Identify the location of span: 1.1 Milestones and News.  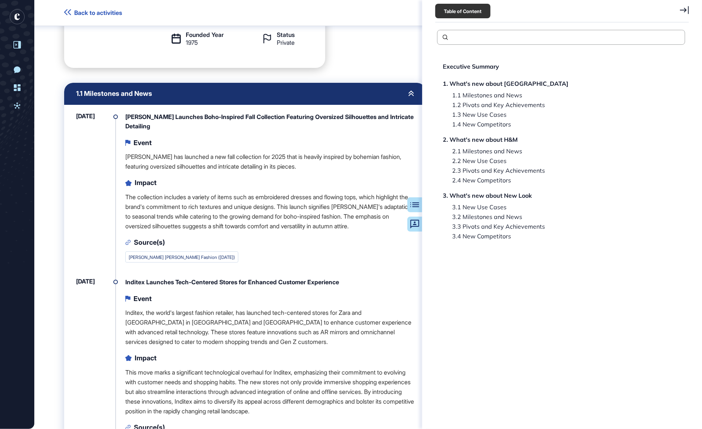
(114, 94).